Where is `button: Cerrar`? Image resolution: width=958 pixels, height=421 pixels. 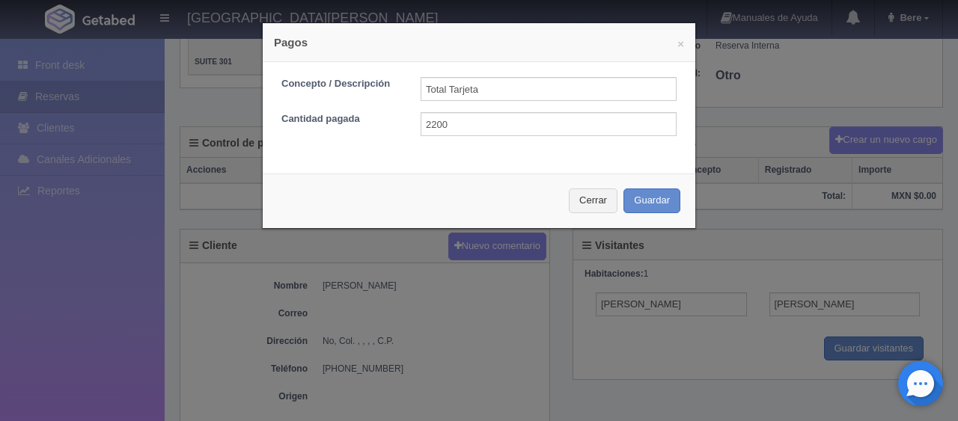 button: Cerrar is located at coordinates (593, 201).